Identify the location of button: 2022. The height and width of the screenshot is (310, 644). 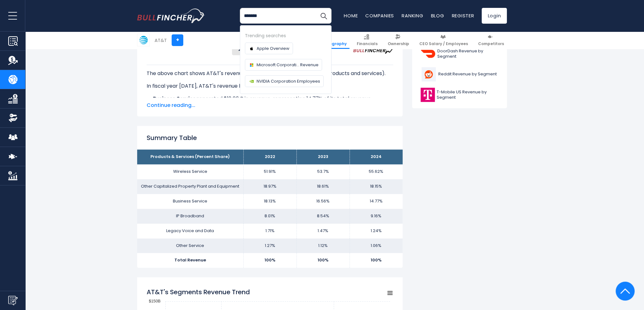
(243, 50).